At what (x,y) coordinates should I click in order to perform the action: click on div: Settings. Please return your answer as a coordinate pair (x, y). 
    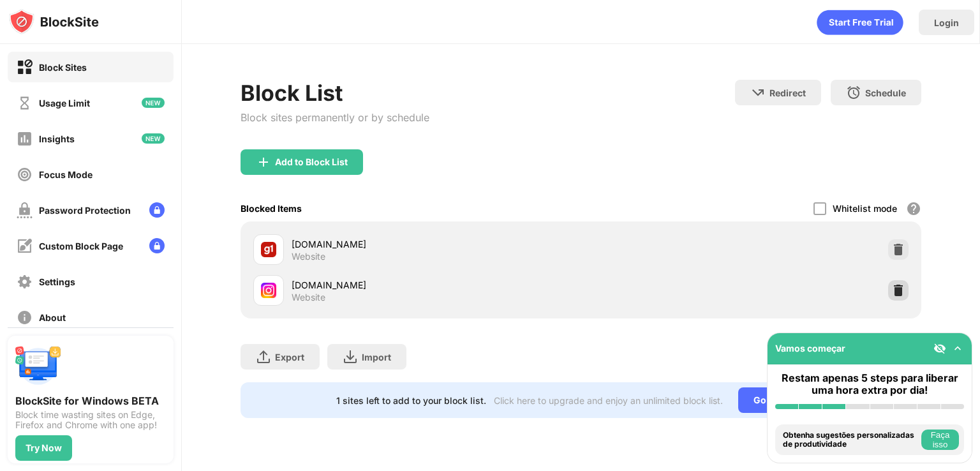
    Looking at the image, I should click on (57, 281).